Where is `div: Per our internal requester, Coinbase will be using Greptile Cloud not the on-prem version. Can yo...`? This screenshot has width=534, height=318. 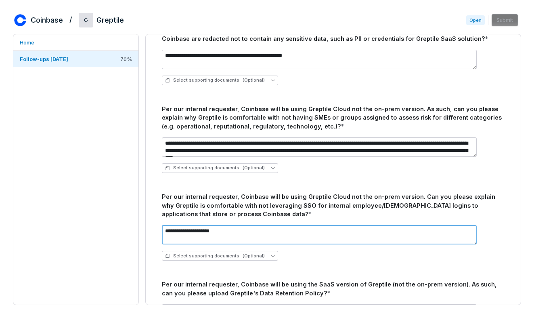 div: Per our internal requester, Coinbase will be using Greptile Cloud not the on-prem version. Can yo... is located at coordinates (333, 205).